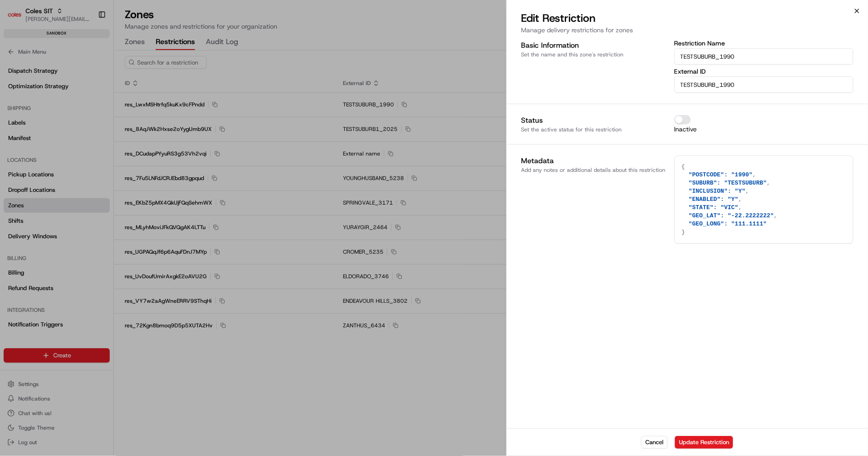  I want to click on a: 📗Knowledge Base, so click(39, 136).